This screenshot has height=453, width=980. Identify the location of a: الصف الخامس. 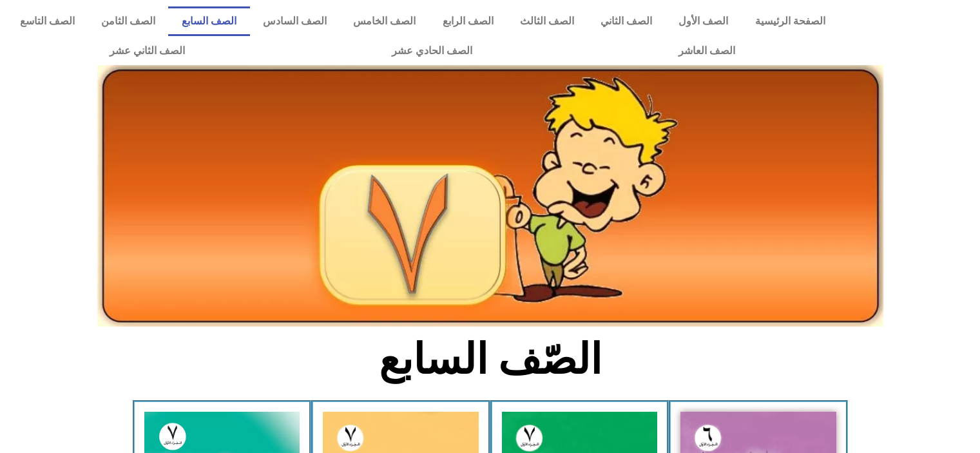
(385, 21).